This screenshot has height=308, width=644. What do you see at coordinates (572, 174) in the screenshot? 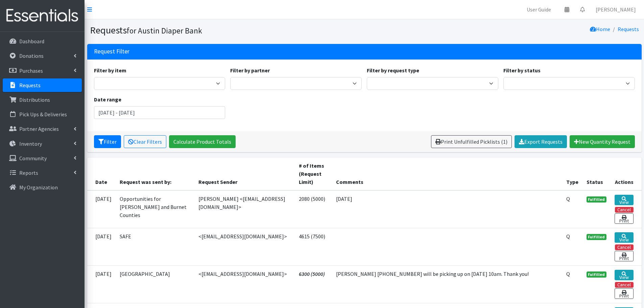
I see `th: Type` at bounding box center [572, 174].